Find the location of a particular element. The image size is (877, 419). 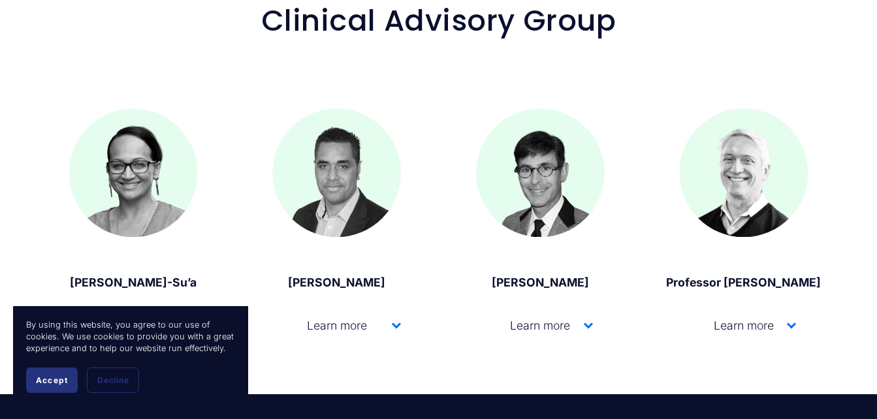

p: By using this website, you agree to our use of cookies. We use cookies to provide you with a grea... is located at coordinates (131, 337).